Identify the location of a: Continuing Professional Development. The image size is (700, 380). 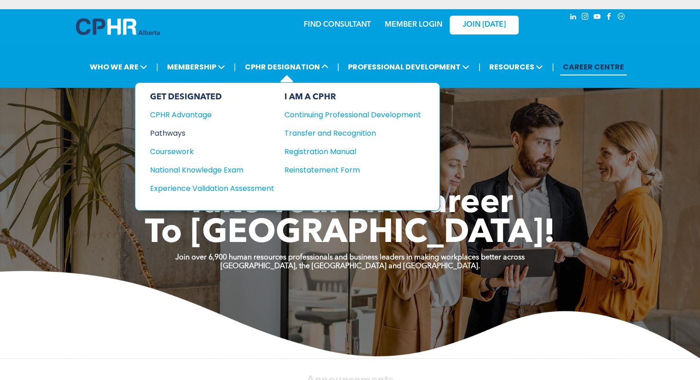
(353, 115).